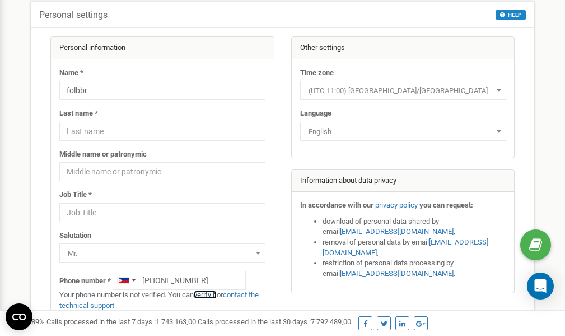  I want to click on button: HELP, so click(511, 15).